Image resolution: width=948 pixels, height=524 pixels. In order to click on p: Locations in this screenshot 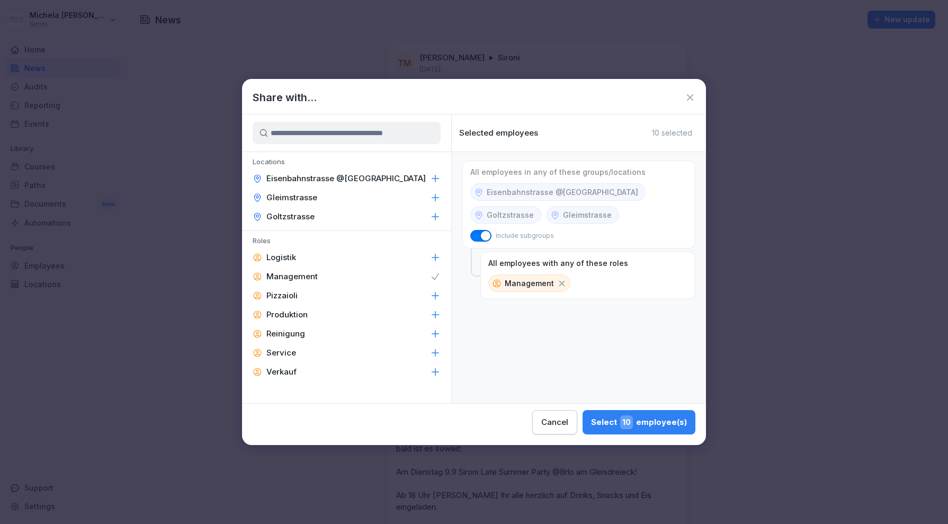, I will do `click(346, 163)`.